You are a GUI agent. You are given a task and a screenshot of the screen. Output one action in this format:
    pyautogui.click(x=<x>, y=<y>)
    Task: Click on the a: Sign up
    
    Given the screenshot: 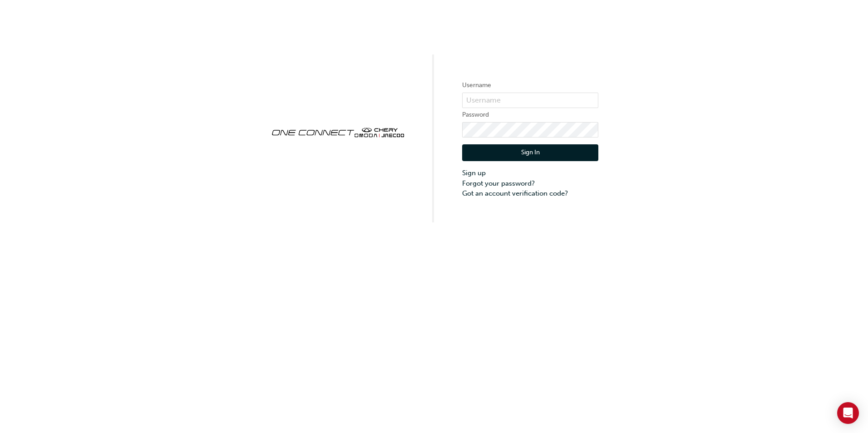 What is the action you would take?
    pyautogui.click(x=530, y=173)
    